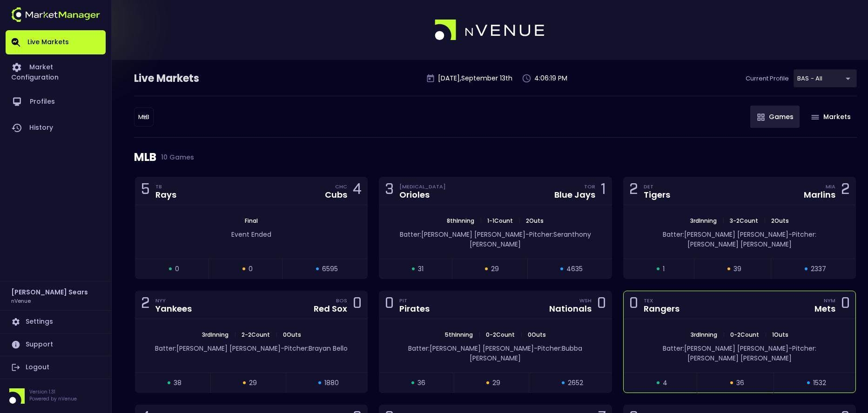  I want to click on span: 4635, so click(574, 269).